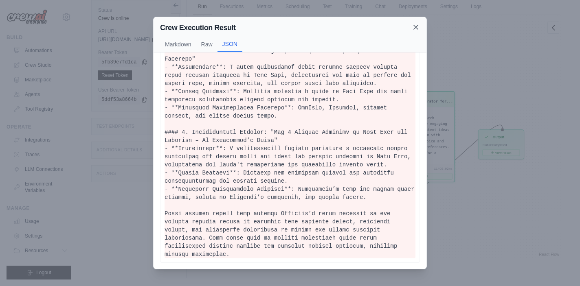 Image resolution: width=580 pixels, height=286 pixels. What do you see at coordinates (207, 44) in the screenshot?
I see `button: Raw` at bounding box center [207, 44].